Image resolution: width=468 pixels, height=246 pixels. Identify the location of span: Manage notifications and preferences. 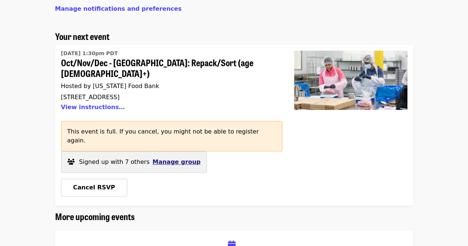
(118, 9).